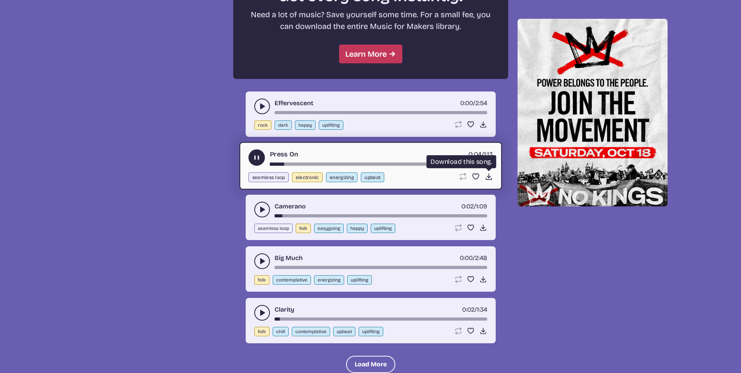 Image resolution: width=741 pixels, height=373 pixels. I want to click on button: dark, so click(283, 125).